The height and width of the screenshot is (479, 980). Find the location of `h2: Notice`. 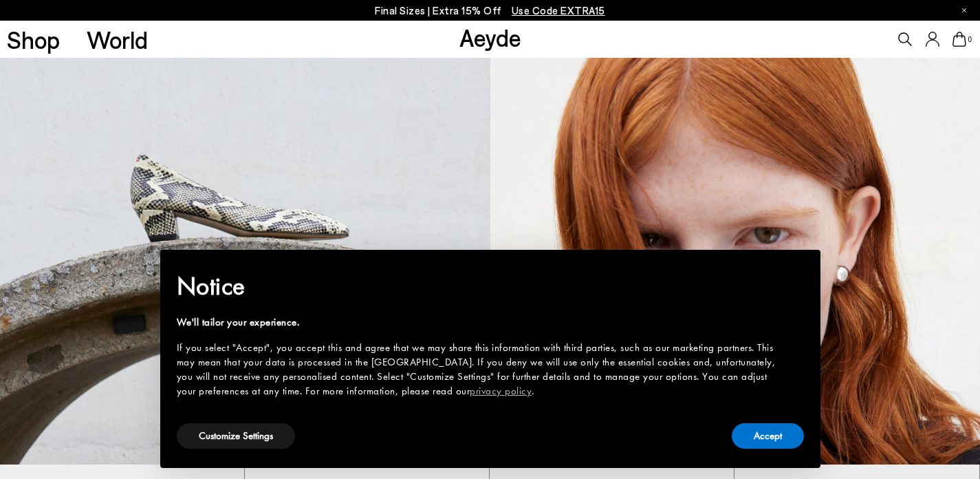

h2: Notice is located at coordinates (479, 286).